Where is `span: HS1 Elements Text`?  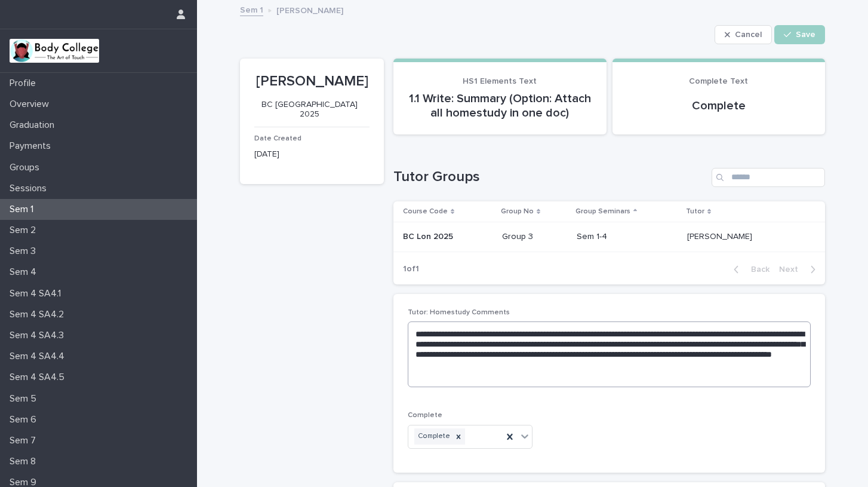 span: HS1 Elements Text is located at coordinates (500, 81).